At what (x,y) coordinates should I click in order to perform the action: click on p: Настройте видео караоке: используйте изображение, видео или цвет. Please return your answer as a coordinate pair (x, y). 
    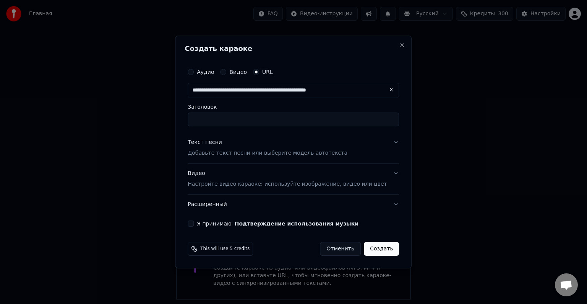
    Looking at the image, I should click on (287, 184).